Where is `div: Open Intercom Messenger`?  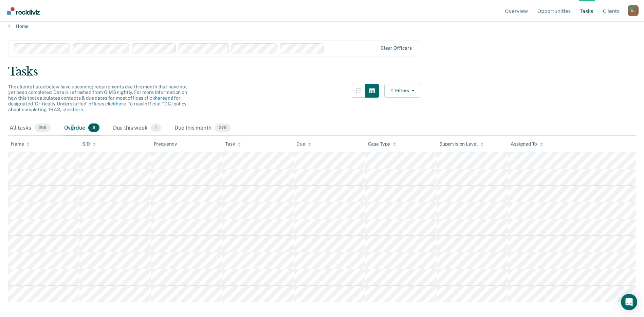
div: Open Intercom Messenger is located at coordinates (629, 302).